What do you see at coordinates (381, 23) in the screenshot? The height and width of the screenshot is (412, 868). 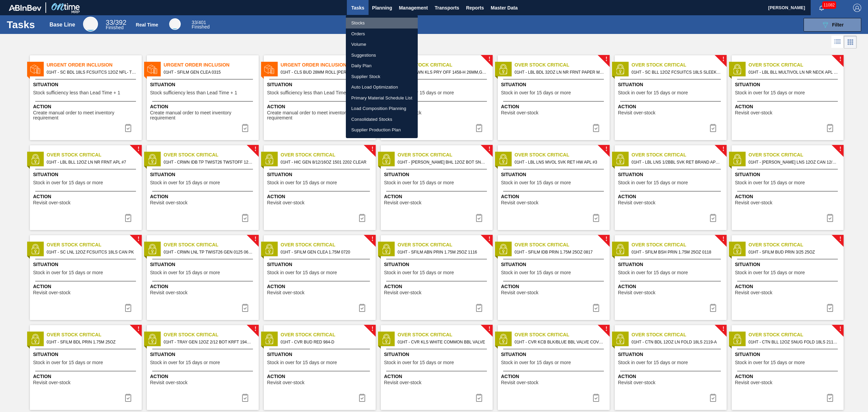 I see `a: Stocks` at bounding box center [381, 23].